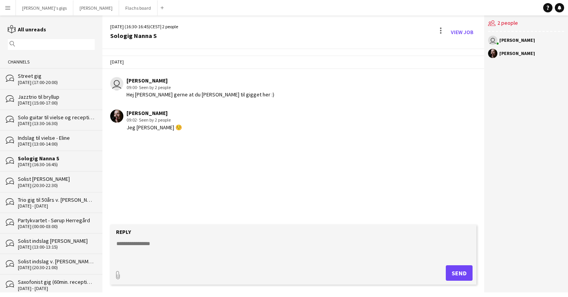 This screenshot has height=297, width=568. I want to click on span: CEST, so click(155, 26).